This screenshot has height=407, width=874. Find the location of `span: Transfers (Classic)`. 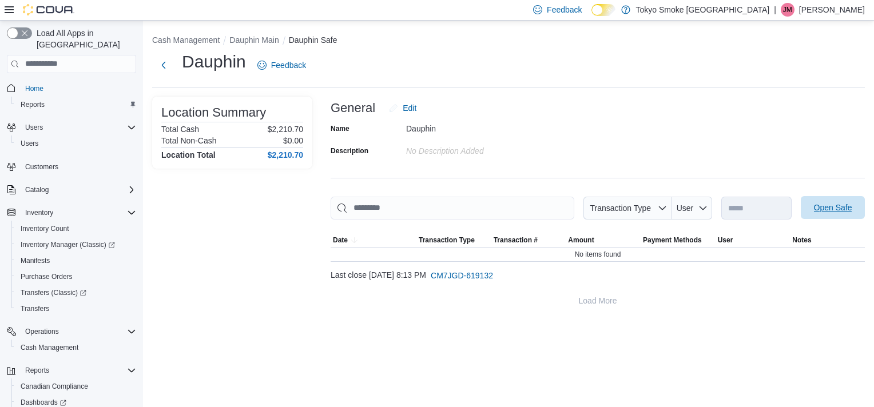

span: Transfers (Classic) is located at coordinates (76, 293).